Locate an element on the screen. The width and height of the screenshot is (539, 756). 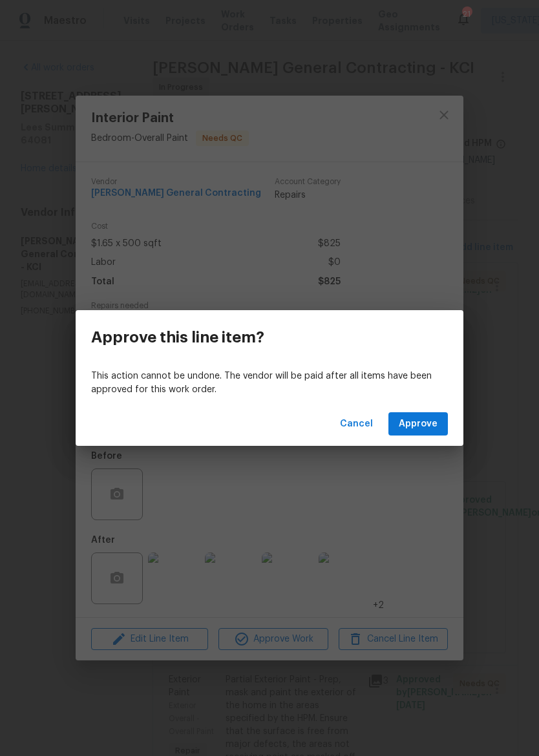
button: Approve is located at coordinates (418, 424).